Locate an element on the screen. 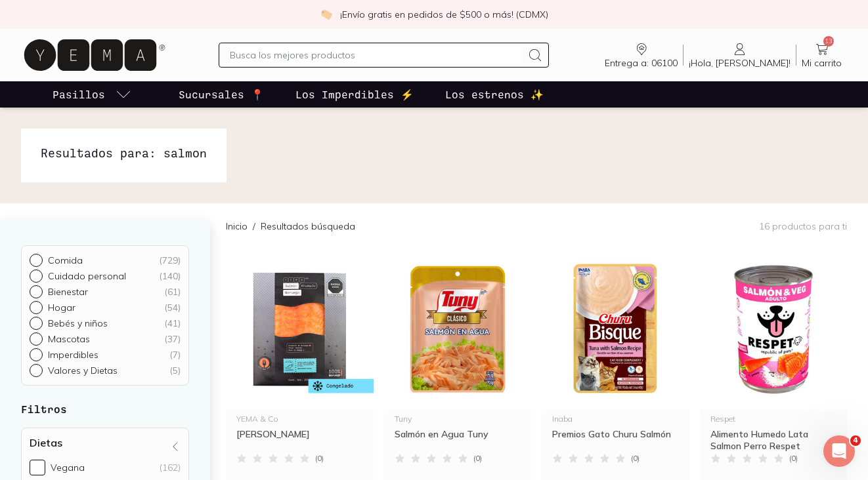  a: pasillo-todos-link is located at coordinates (92, 94).